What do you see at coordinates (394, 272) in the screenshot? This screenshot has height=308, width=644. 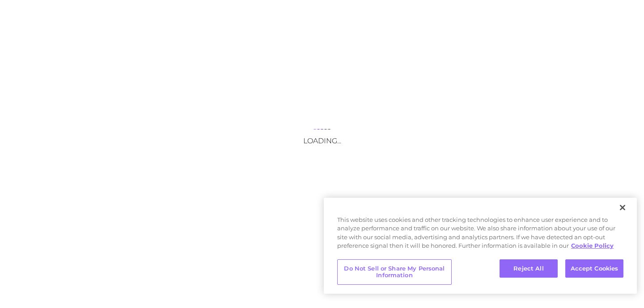 I see `button: Do Not Sell or Share My Personal Information, Opens the preference center dialog` at bounding box center [394, 272].